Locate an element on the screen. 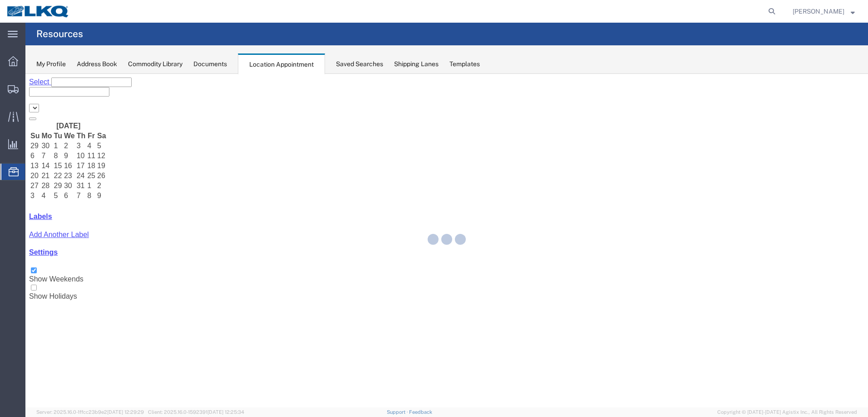  td: 27 is located at coordinates (10, 112).